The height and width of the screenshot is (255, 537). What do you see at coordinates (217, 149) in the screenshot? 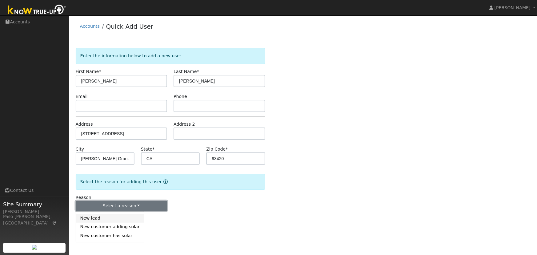
I see `label: Zip Code` at bounding box center [217, 149].